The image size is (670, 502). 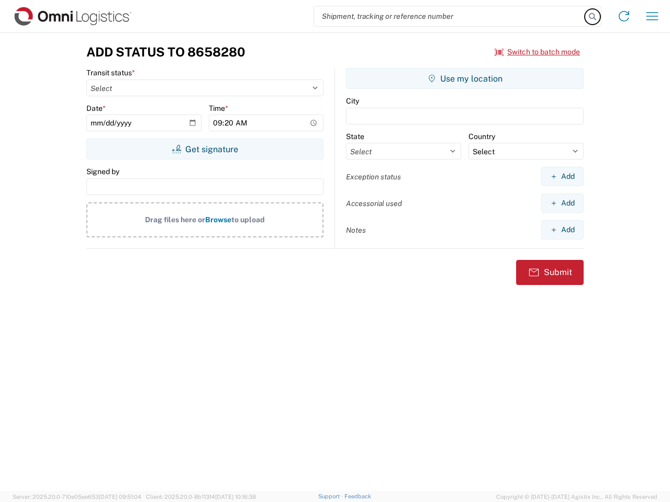 I want to click on input: Shipment, tracking or reference number, so click(x=449, y=16).